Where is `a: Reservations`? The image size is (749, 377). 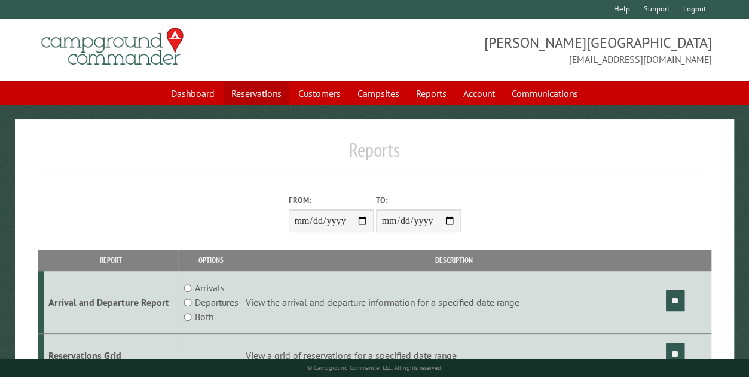 a: Reservations is located at coordinates (257, 93).